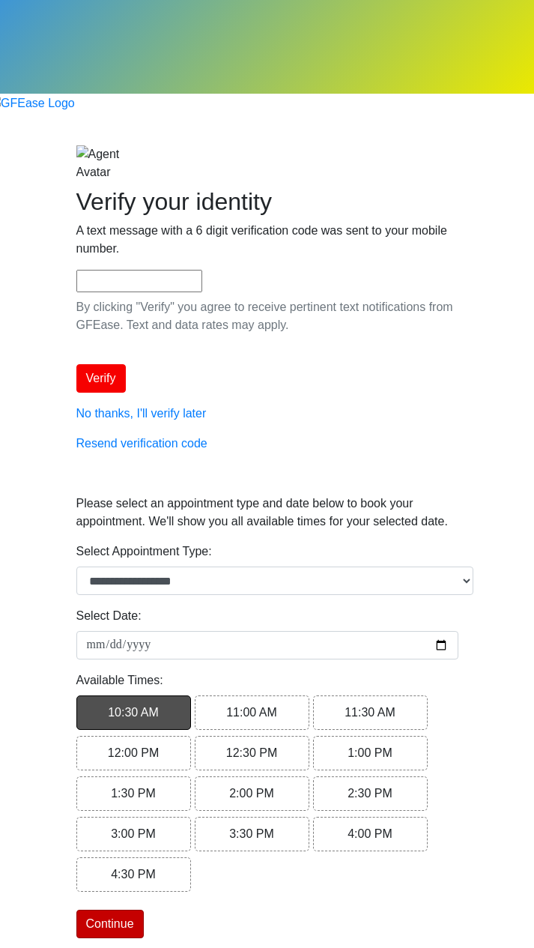 The image size is (534, 948). I want to click on span: 11:30 AM, so click(370, 712).